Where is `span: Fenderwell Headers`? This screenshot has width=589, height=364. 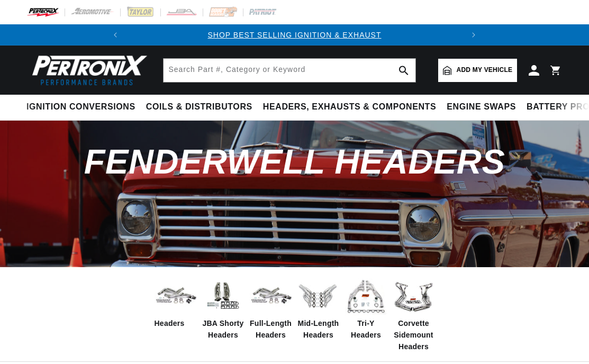 span: Fenderwell Headers is located at coordinates (295, 161).